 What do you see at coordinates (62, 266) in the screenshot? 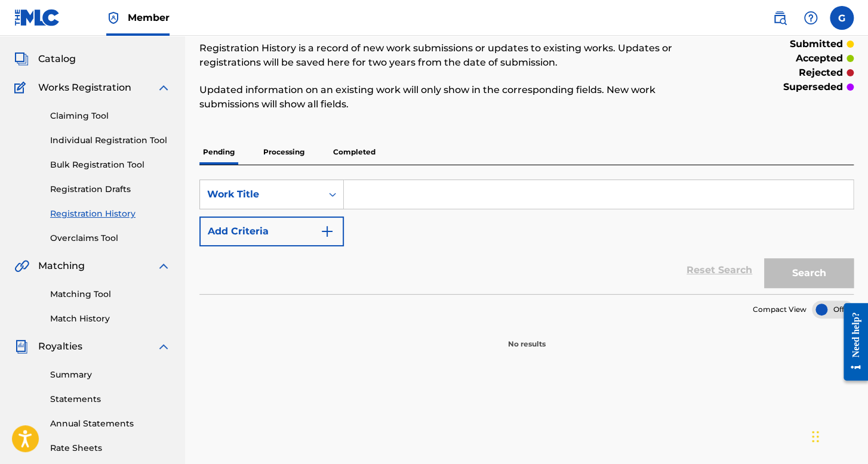
I see `span: Matching` at bounding box center [62, 266].